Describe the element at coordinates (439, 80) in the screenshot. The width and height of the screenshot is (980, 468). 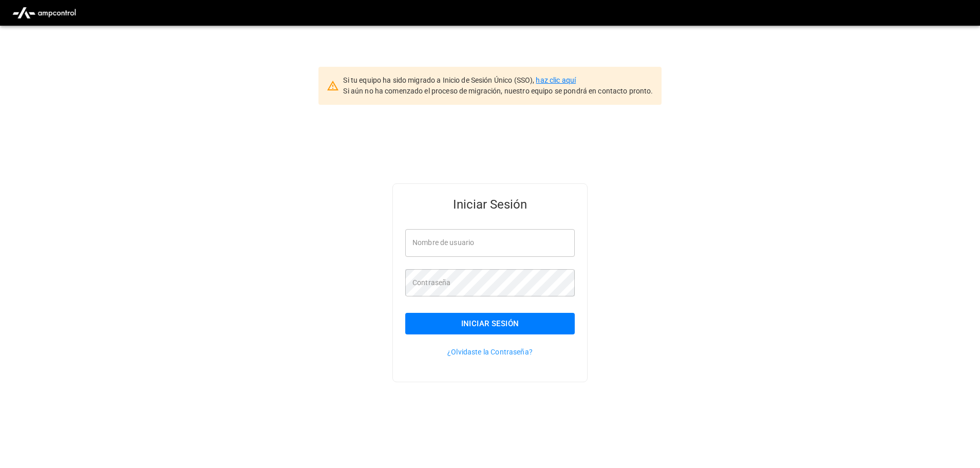
I see `span: Si tu equipo ha sido migrado a Inicio de Sesión Único (SSO),` at that location.